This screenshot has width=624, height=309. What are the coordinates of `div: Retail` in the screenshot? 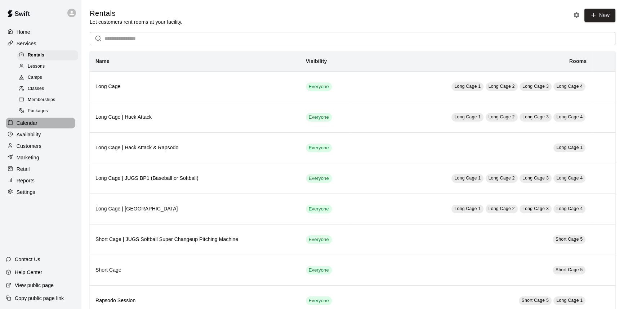 It's located at (40, 169).